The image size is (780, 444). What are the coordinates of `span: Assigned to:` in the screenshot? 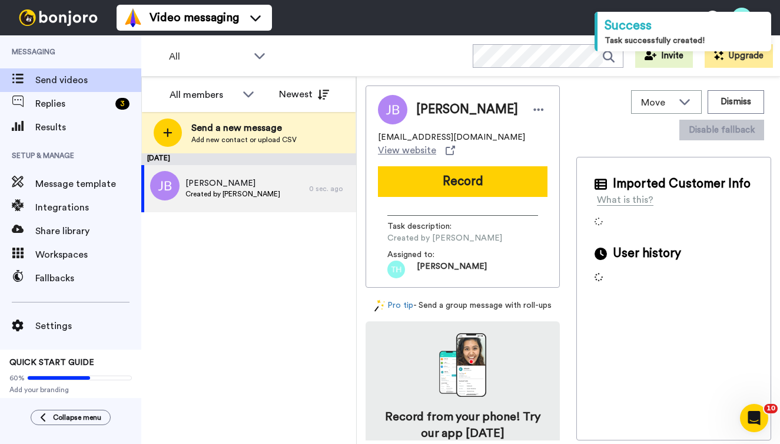 It's located at (429, 254).